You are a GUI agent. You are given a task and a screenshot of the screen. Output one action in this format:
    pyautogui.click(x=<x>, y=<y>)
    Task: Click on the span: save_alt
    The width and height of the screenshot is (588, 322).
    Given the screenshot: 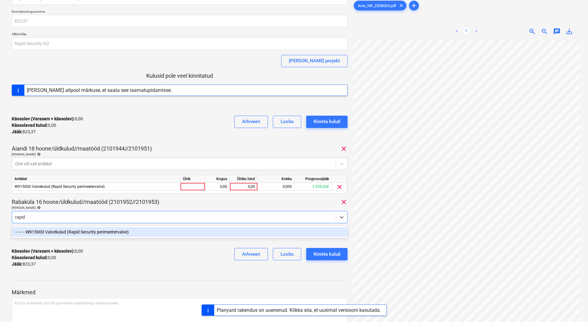 What is the action you would take?
    pyautogui.click(x=569, y=31)
    